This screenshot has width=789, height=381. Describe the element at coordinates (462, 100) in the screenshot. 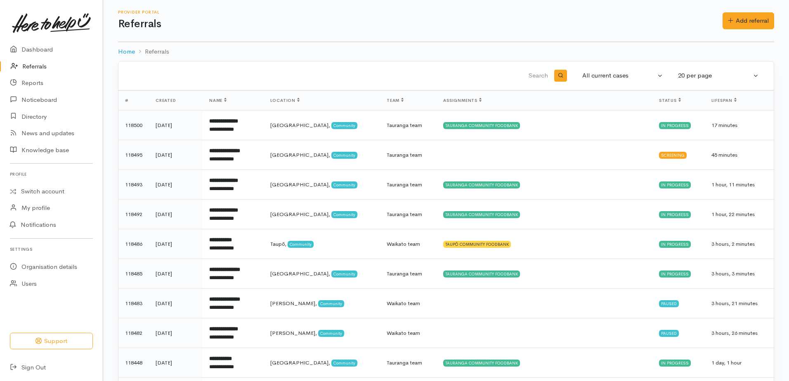

I see `span: Assignments` at that location.